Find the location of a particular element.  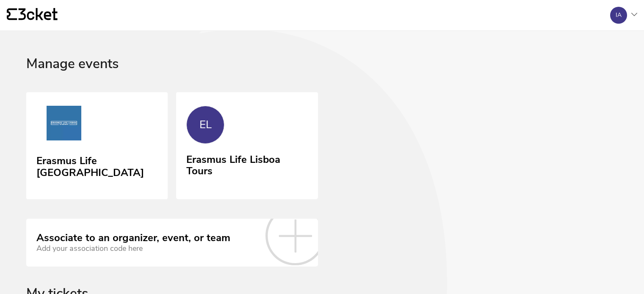

a: EL Erasmus Life Lisboa Tours is located at coordinates (247, 145).